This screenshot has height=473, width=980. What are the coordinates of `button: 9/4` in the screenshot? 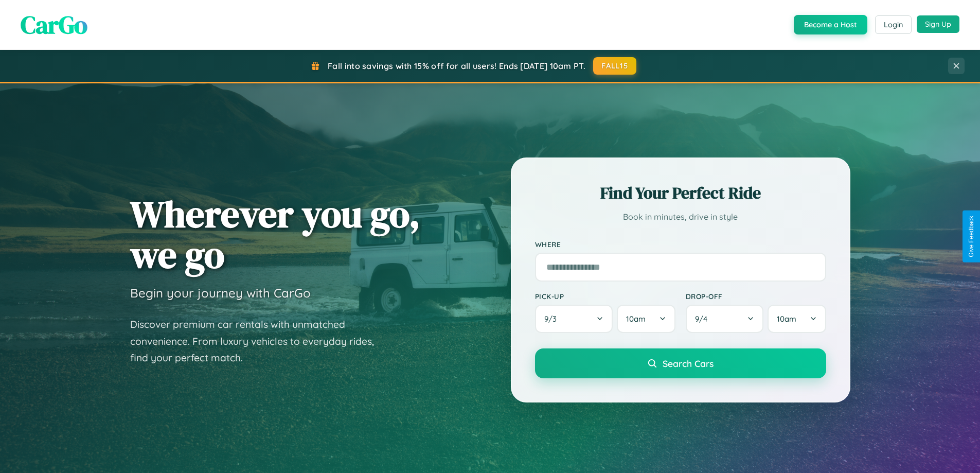 It's located at (725, 319).